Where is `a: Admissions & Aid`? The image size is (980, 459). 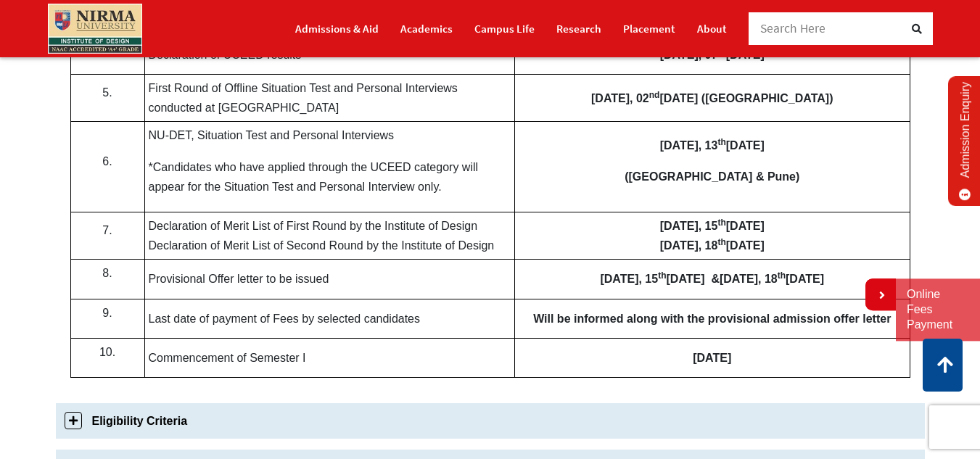 a: Admissions & Aid is located at coordinates (337, 28).